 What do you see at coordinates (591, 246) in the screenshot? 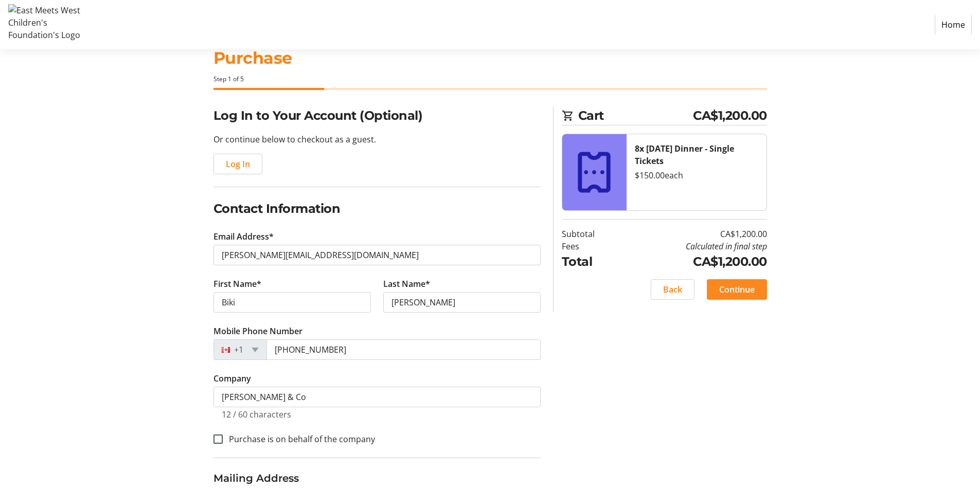
I see `td: Fees` at bounding box center [591, 246].